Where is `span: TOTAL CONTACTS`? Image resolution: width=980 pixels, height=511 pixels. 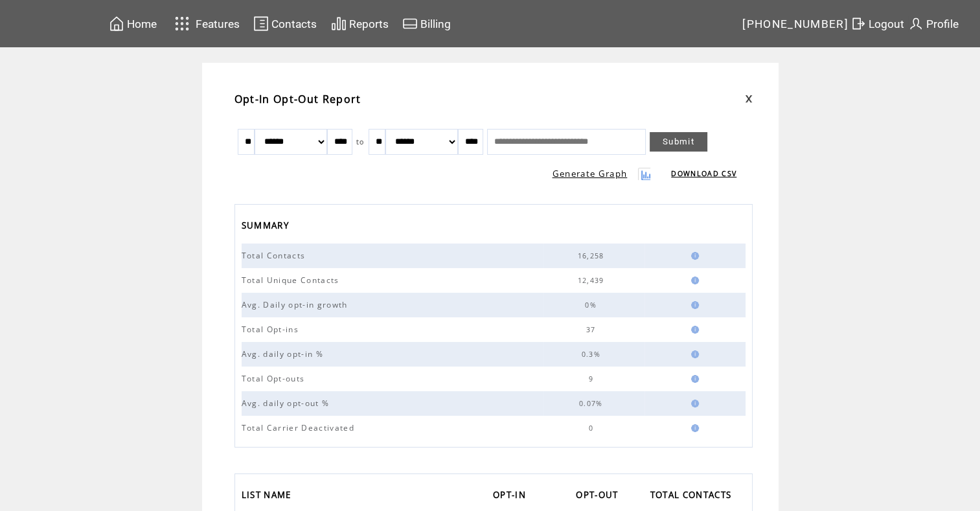 span: TOTAL CONTACTS is located at coordinates (692, 496).